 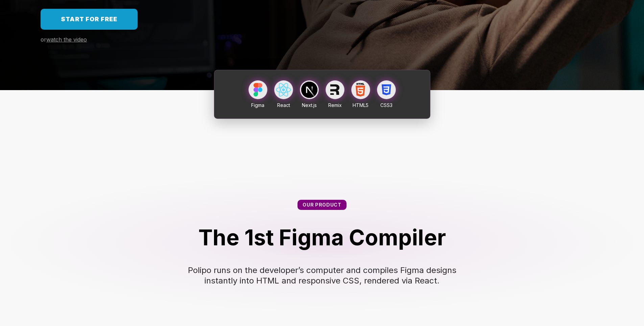 What do you see at coordinates (322, 205) in the screenshot?
I see `span: Our product` at bounding box center [322, 205].